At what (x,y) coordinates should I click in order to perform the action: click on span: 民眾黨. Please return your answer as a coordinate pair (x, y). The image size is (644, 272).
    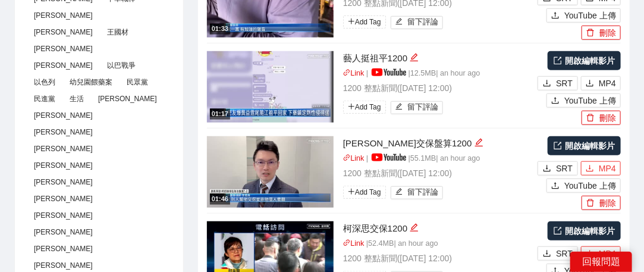
    Looking at the image, I should click on (137, 82).